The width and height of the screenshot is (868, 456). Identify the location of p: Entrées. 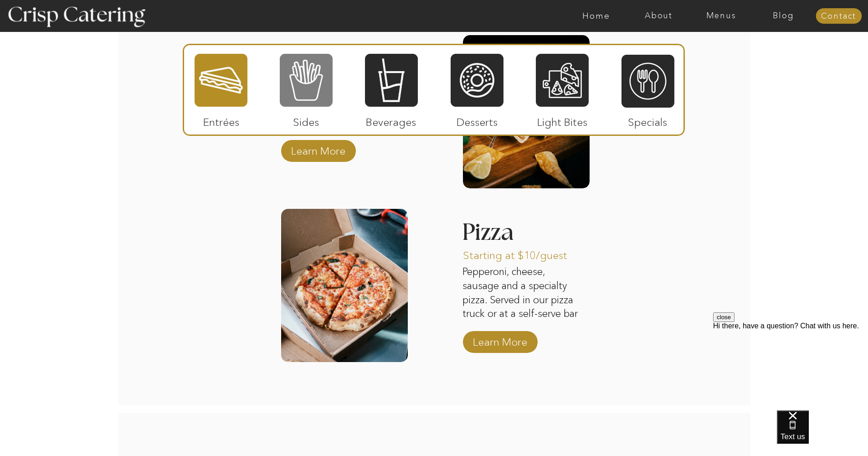
(221, 120).